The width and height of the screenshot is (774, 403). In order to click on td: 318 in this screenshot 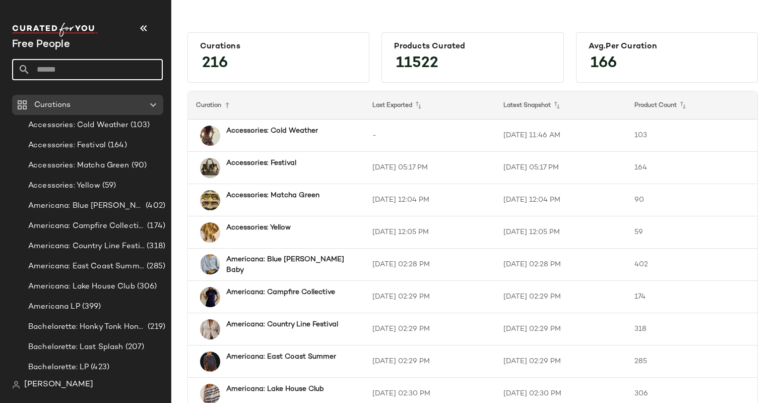, I will do `click(692, 329)`.